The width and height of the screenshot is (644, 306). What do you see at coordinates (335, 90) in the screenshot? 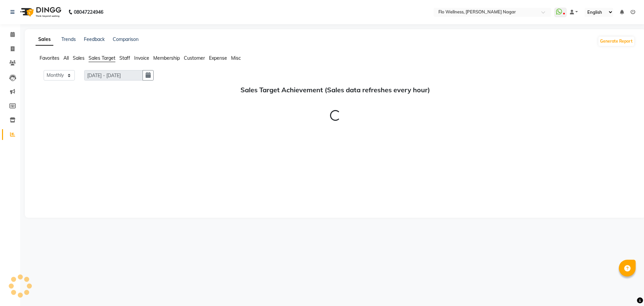
I see `h5: Sales Target Achievement (Sales data refreshes every hour)` at bounding box center [335, 90].